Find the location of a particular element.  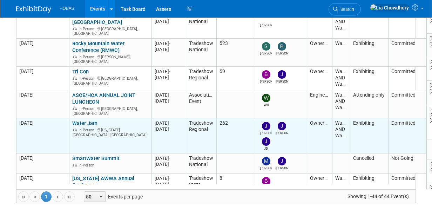

a: Go to the last page is located at coordinates (69, 196).